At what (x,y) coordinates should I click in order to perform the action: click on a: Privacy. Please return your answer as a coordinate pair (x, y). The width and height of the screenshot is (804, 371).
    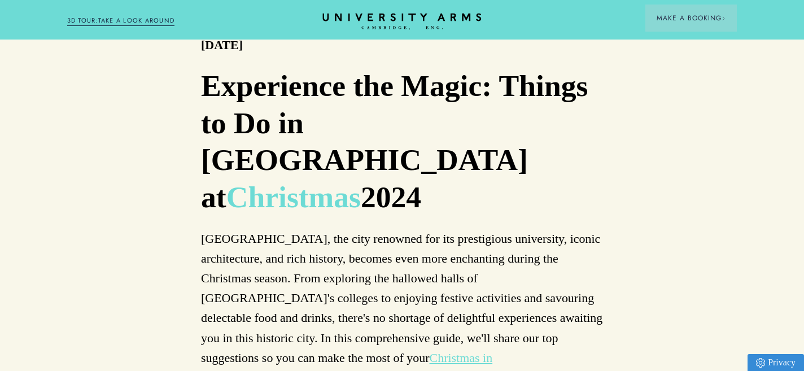
    Looking at the image, I should click on (775, 362).